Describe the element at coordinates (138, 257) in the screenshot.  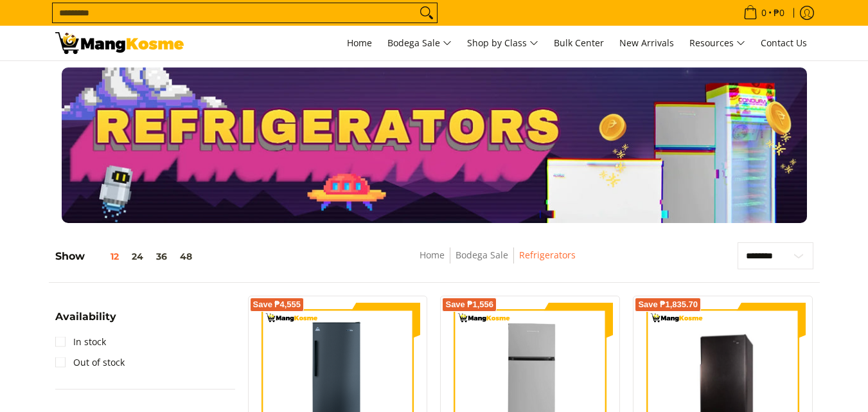
I see `button: 24` at that location.